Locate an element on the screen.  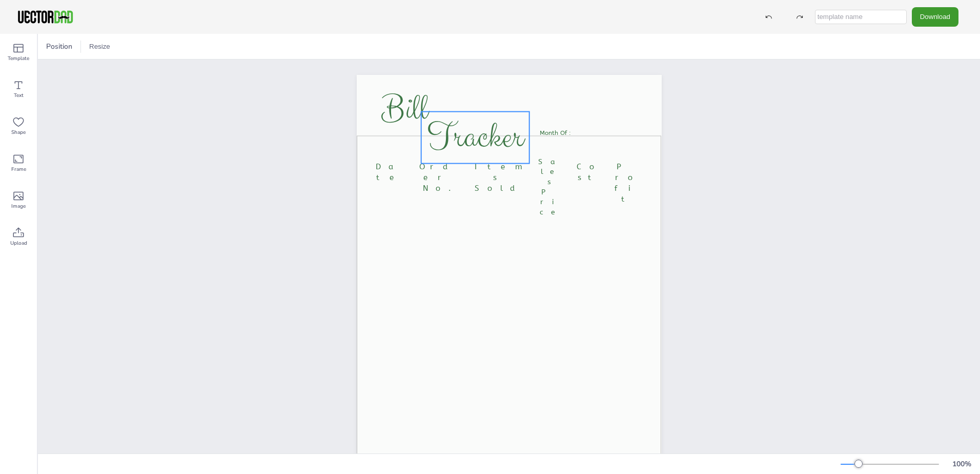
button: Resize is located at coordinates (100, 47).